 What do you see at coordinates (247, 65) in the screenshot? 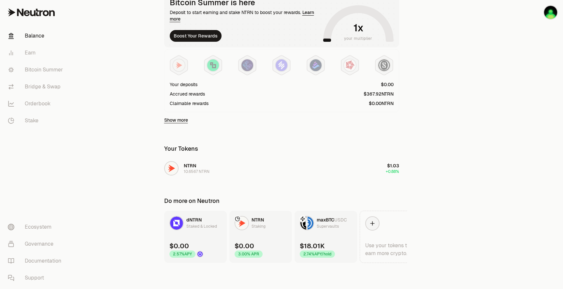
I see `img: EtherFi Points` at bounding box center [247, 65].